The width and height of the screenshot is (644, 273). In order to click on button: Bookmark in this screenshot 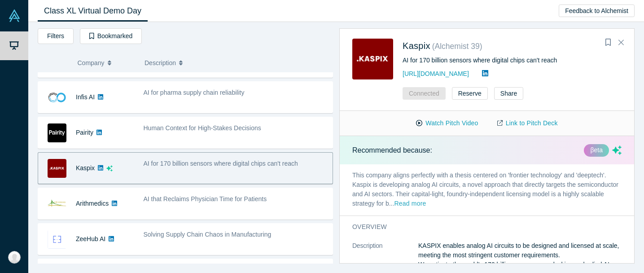, I will do `click(608, 43)`.